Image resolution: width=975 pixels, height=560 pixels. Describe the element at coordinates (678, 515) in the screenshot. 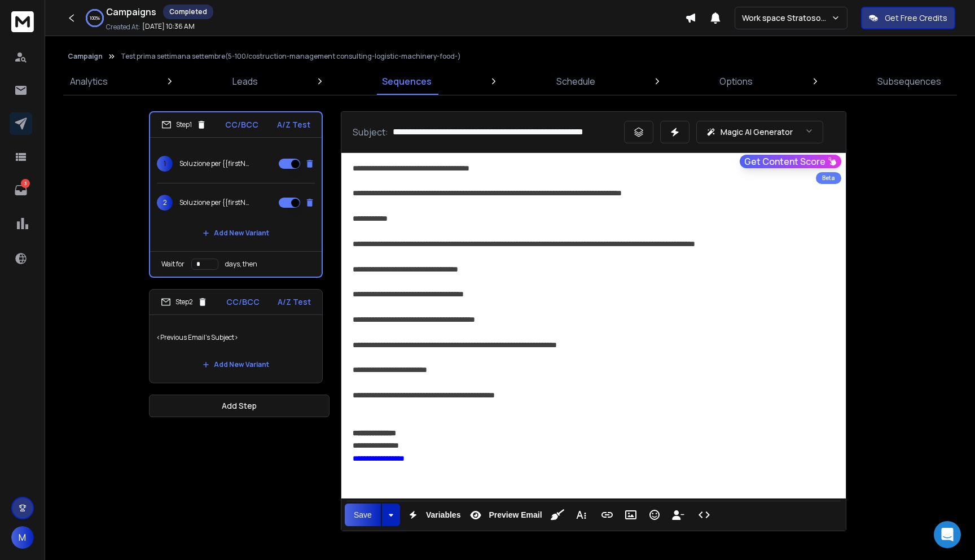

I see `button: Insert Unsubscribe Link` at that location.